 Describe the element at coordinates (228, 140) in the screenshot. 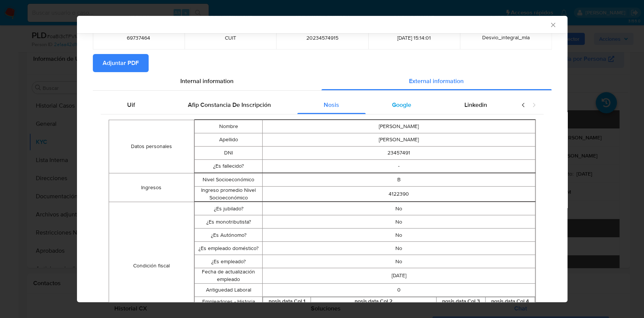

I see `td: Apellido` at that location.